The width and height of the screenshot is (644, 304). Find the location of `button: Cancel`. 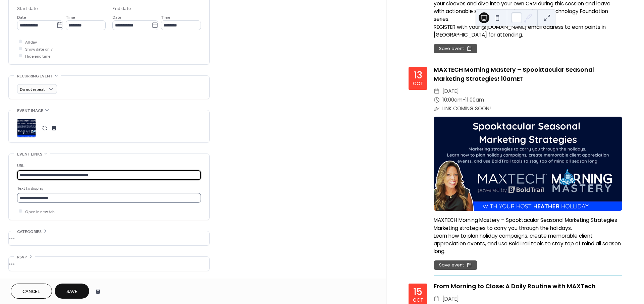

button: Cancel is located at coordinates (31, 290).